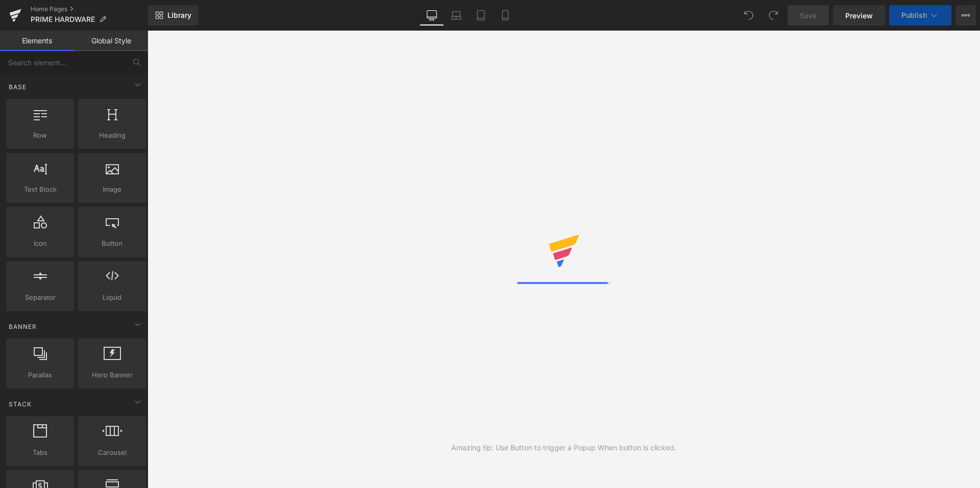 The image size is (980, 488). Describe the element at coordinates (749, 15) in the screenshot. I see `button: Undo` at that location.